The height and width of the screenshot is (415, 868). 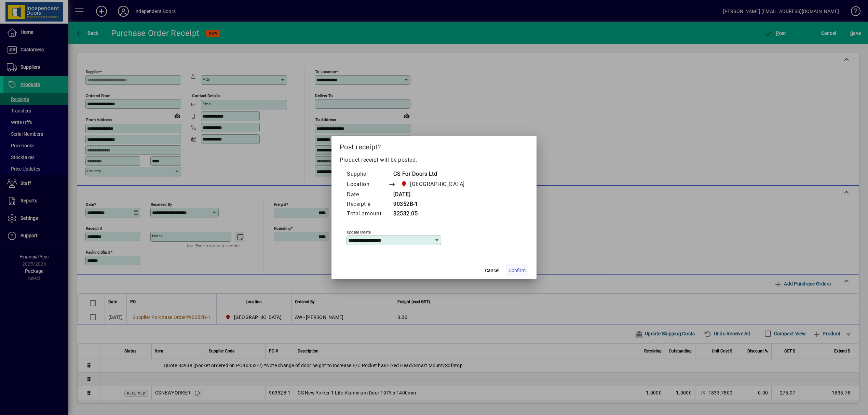 What do you see at coordinates (367, 174) in the screenshot?
I see `td: Supplier` at bounding box center [367, 174].